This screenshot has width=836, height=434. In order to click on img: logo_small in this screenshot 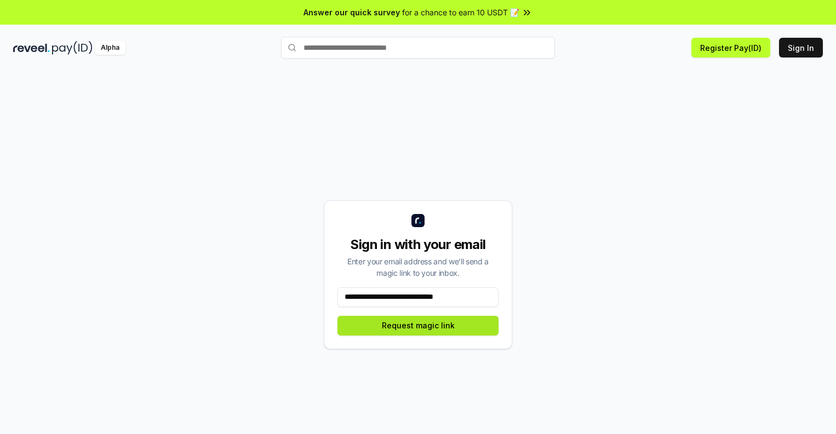, I will do `click(418, 221)`.